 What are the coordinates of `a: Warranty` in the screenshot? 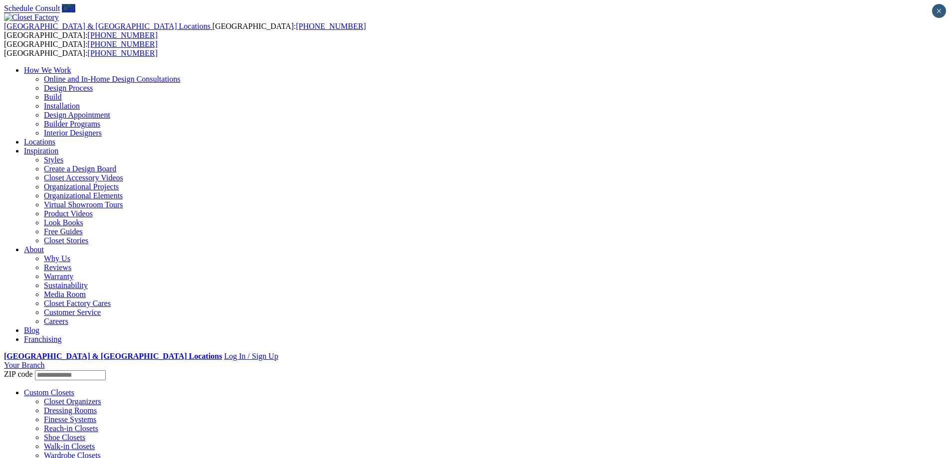 It's located at (58, 276).